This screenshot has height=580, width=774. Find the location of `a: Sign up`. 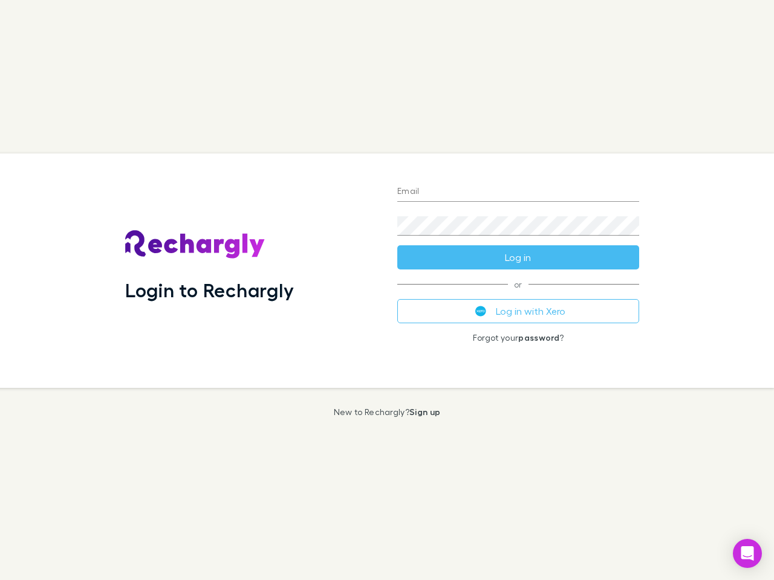

a: Sign up is located at coordinates (424, 412).